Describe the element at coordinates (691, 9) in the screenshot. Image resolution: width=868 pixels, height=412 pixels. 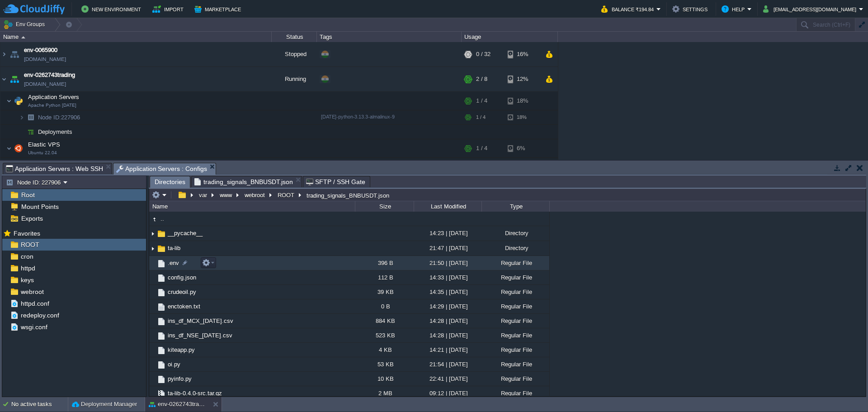
I see `button: Settings` at that location.